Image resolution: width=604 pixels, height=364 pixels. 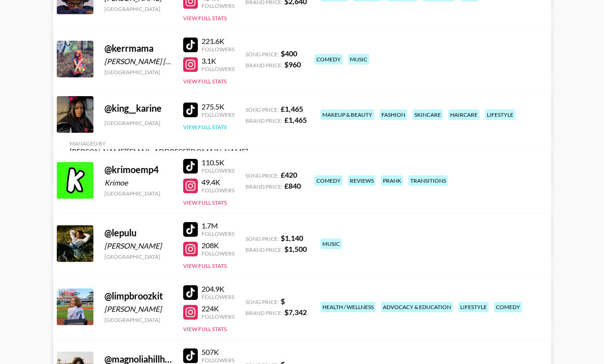 What do you see at coordinates (289, 53) in the screenshot?
I see `strong: $ 400` at bounding box center [289, 53].